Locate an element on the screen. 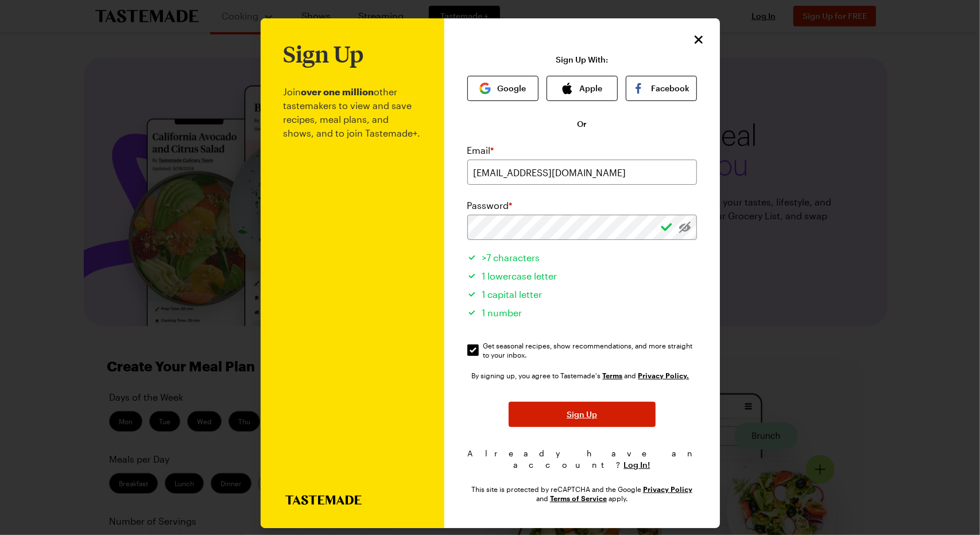 This screenshot has height=535, width=980. label: Email is located at coordinates (481, 150).